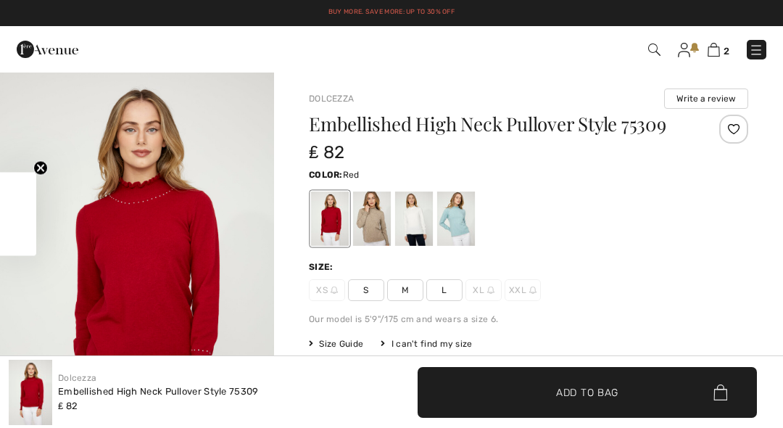 This screenshot has width=783, height=428. I want to click on img: Search, so click(654, 49).